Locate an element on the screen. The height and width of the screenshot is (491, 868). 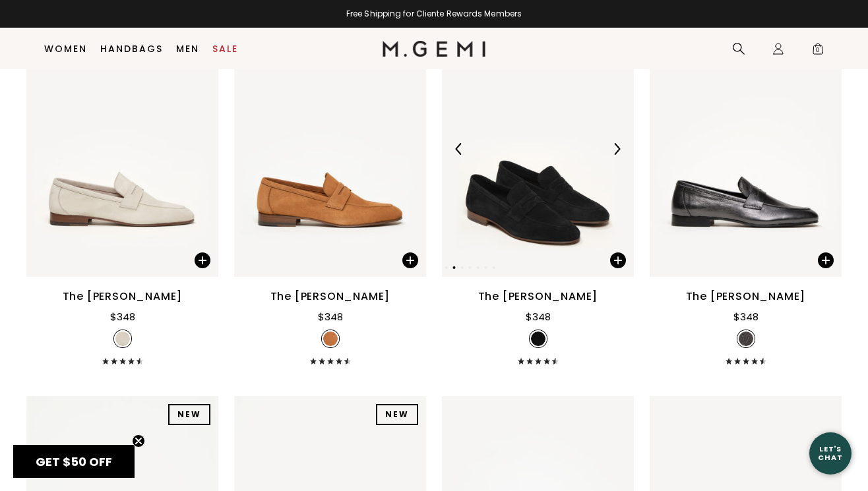
img: Previous Arrow is located at coordinates (459, 149).